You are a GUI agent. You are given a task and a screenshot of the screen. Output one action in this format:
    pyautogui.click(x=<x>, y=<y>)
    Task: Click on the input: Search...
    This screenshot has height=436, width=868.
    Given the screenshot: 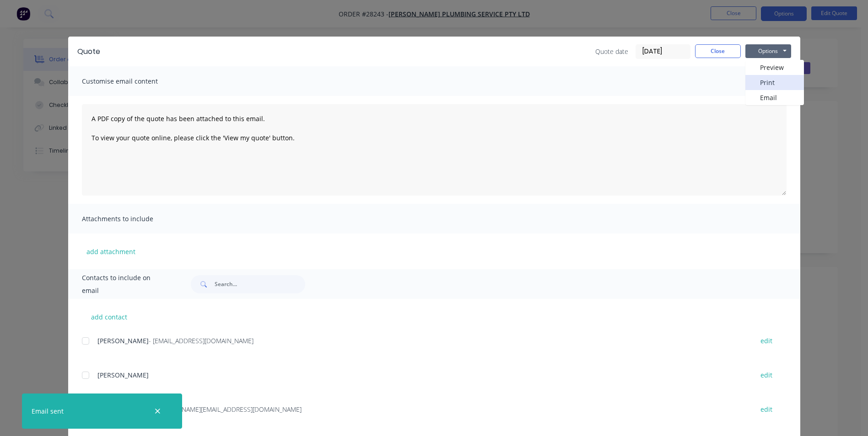 What is the action you would take?
    pyautogui.click(x=260, y=284)
    